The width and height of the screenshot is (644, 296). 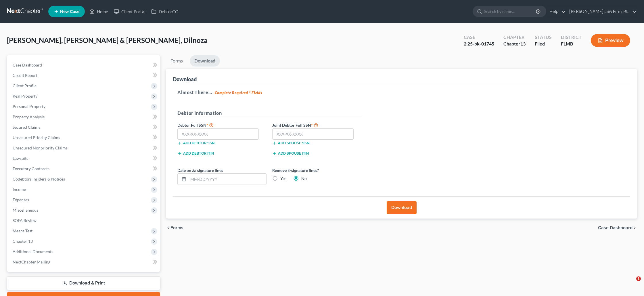 I want to click on span: Credit Report, so click(x=25, y=75).